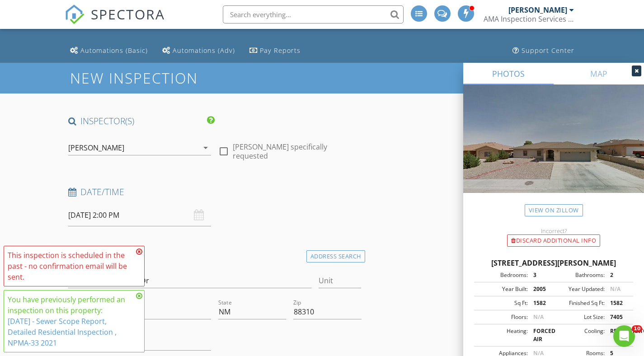 Image resolution: width=644 pixels, height=356 pixels. What do you see at coordinates (313, 14) in the screenshot?
I see `input: Search everything...` at bounding box center [313, 14].